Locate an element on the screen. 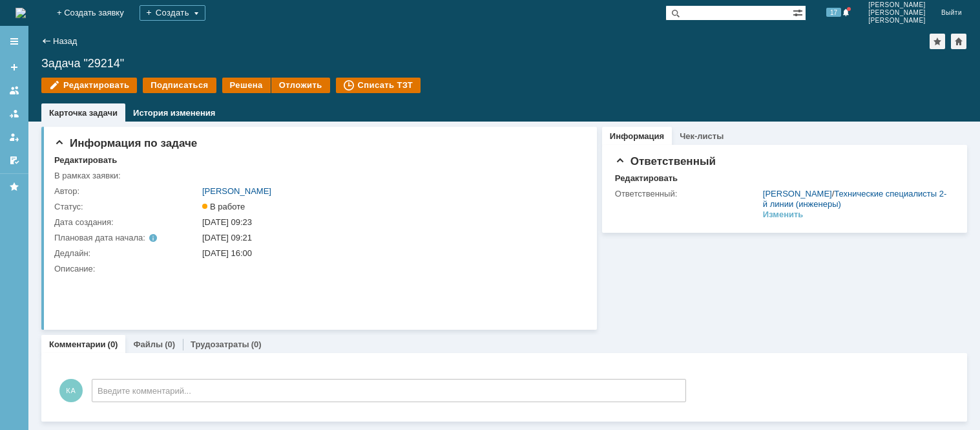 The width and height of the screenshot is (980, 430). div: Описание: is located at coordinates (318, 269).